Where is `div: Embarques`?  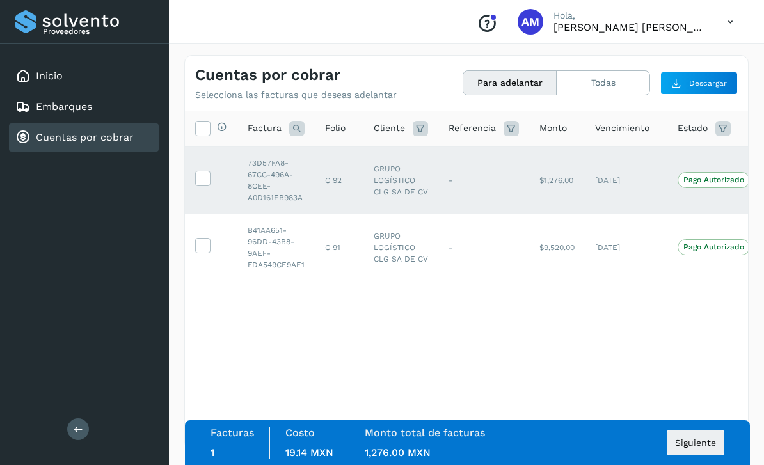 div: Embarques is located at coordinates (84, 107).